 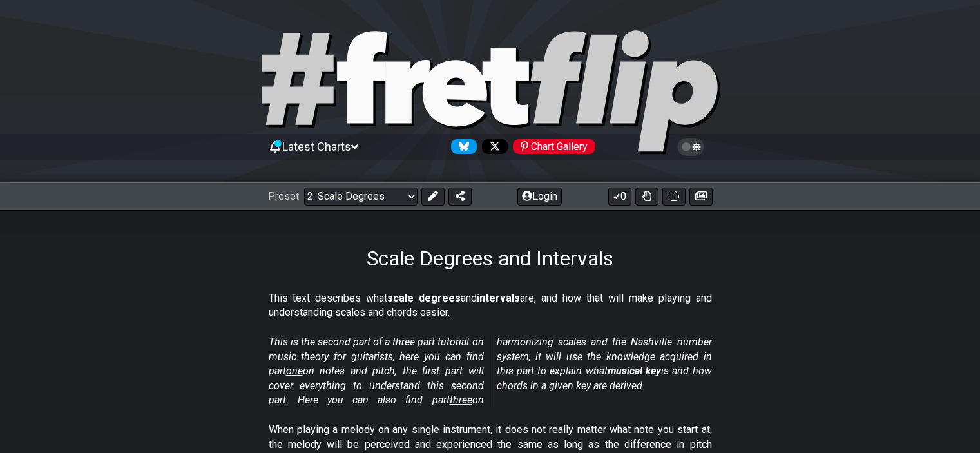 What do you see at coordinates (691, 147) in the screenshot?
I see `span: Toggle light / dark theme` at bounding box center [691, 147].